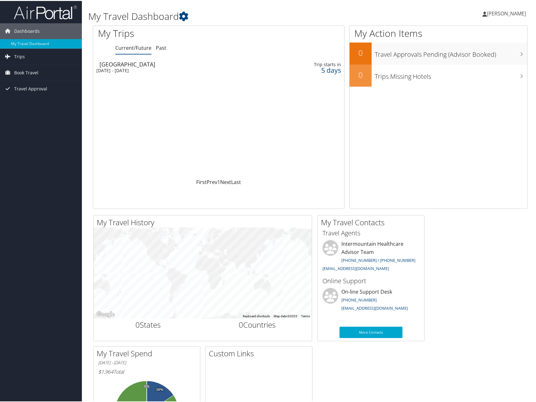 The image size is (536, 402). I want to click on span: Trips, so click(20, 56).